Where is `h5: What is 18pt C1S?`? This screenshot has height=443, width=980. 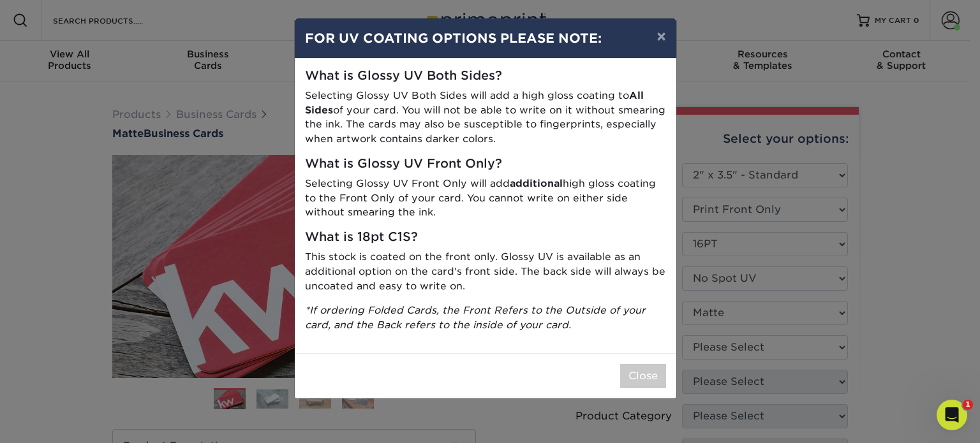
h5: What is 18pt C1S? is located at coordinates (485, 237).